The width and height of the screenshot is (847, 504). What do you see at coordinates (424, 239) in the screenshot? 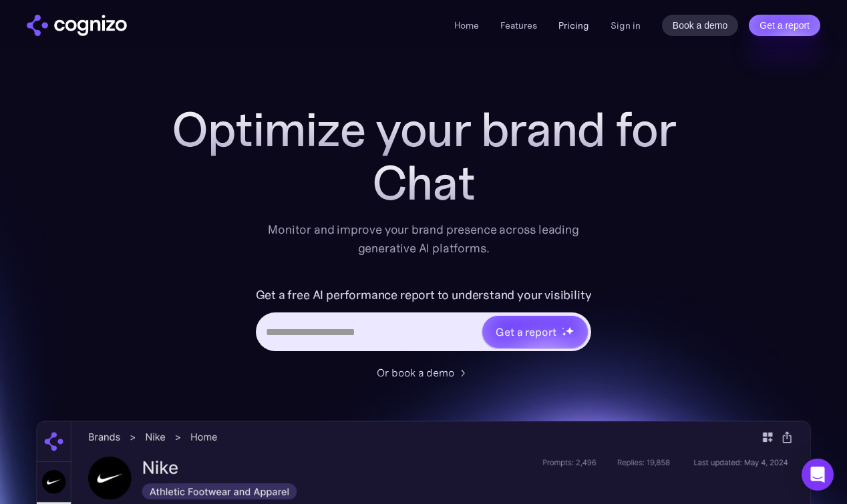
I see `div: Monitor and improve your brand presence across leading generative AI platforms.` at bounding box center [424, 239].